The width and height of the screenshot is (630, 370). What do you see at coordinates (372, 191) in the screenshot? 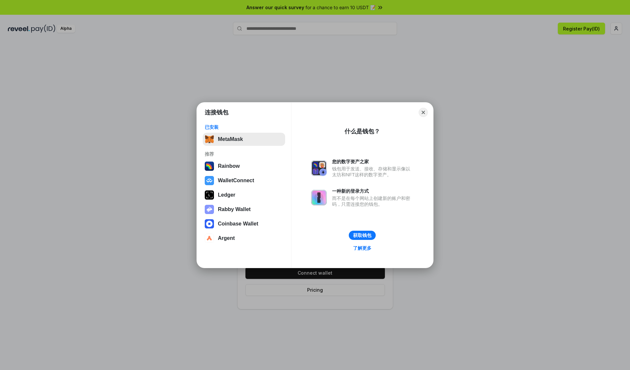
I see `div: 一种新的登录方式` at bounding box center [372, 191].